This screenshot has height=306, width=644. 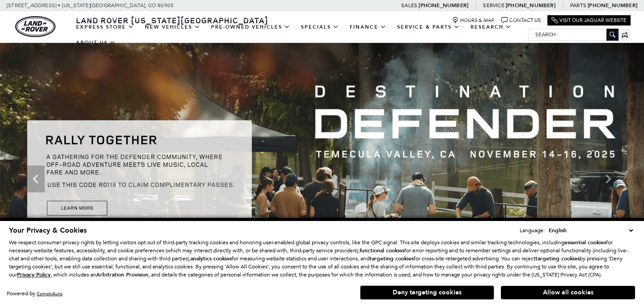 I want to click on span: Your Privacy & Cookies, so click(x=48, y=230).